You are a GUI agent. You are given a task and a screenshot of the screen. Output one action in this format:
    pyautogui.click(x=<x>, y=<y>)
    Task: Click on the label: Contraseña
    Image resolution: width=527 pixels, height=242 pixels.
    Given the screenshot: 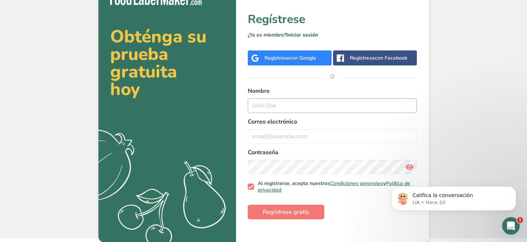 What is the action you would take?
    pyautogui.click(x=332, y=153)
    